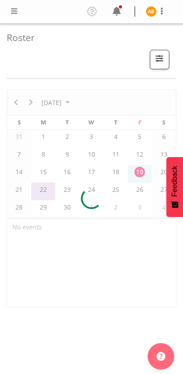 The image size is (183, 374). What do you see at coordinates (151, 11) in the screenshot?
I see `img: angela-burrill10486.jpg` at bounding box center [151, 11].